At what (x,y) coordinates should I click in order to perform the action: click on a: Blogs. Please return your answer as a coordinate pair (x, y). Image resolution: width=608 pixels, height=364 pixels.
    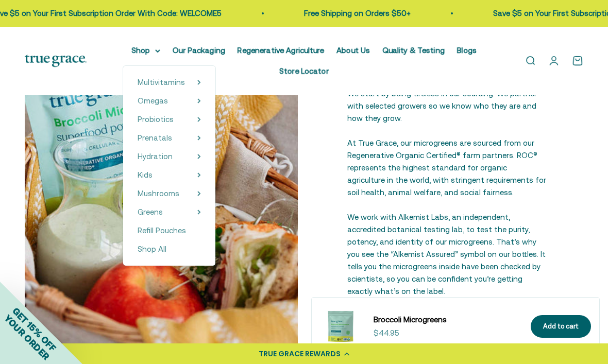
    Looking at the image, I should click on (467, 50).